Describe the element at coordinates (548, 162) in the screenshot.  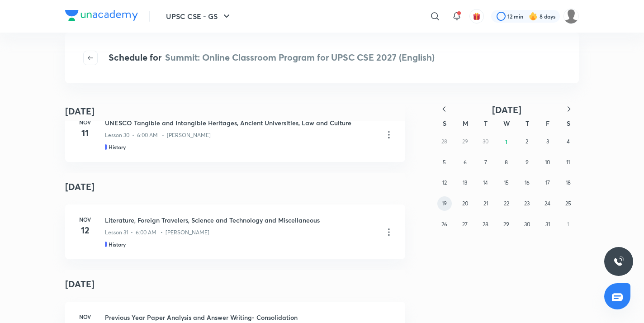
I see `button: October 10, 2025` at that location.